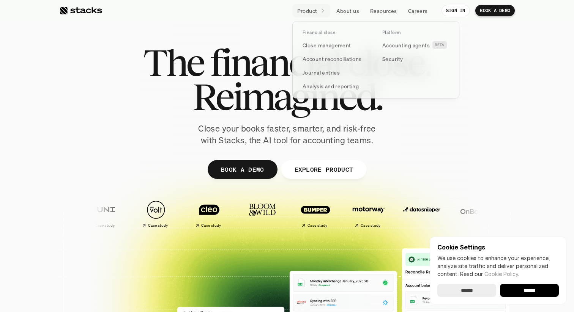  Describe the element at coordinates (323, 169) in the screenshot. I see `p: EXPLORE PRODUCT` at that location.